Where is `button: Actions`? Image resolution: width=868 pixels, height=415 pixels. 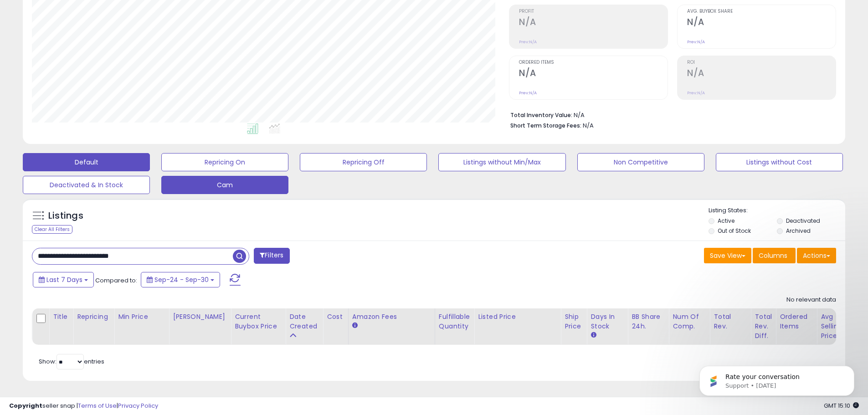
button: Actions is located at coordinates (817, 256).